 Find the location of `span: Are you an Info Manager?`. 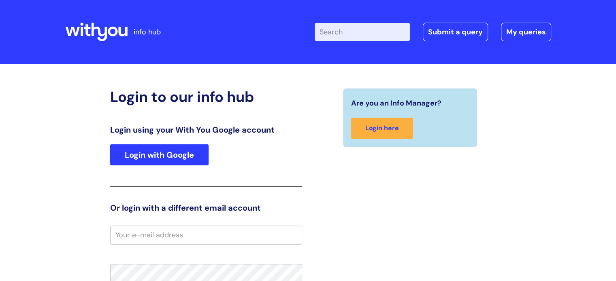

span: Are you an Info Manager? is located at coordinates (396, 103).